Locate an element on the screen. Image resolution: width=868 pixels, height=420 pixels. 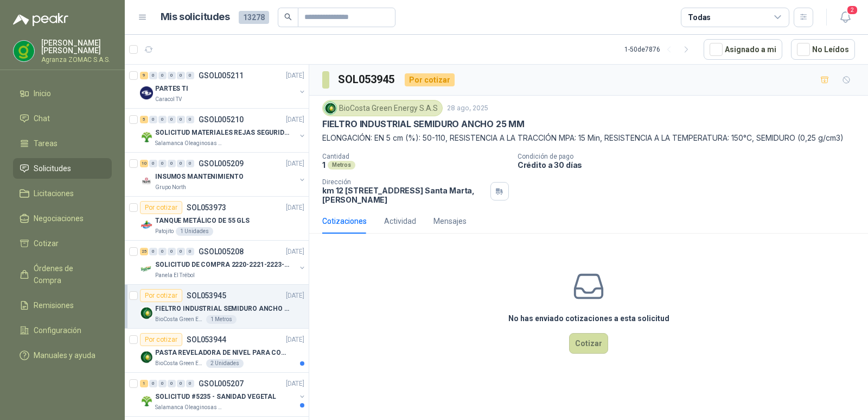
h3: No has enviado cotizaciones a esta solicitud is located at coordinates (589, 318).